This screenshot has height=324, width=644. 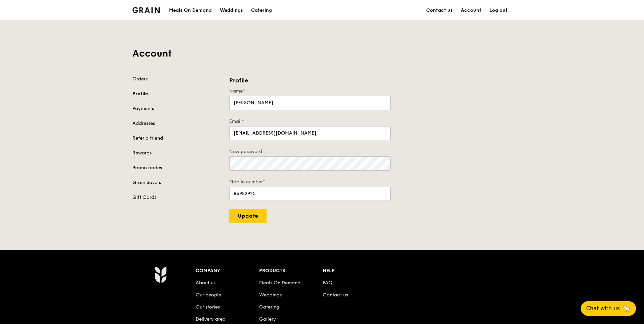 What do you see at coordinates (177, 168) in the screenshot?
I see `a: Promo codes` at bounding box center [177, 168].